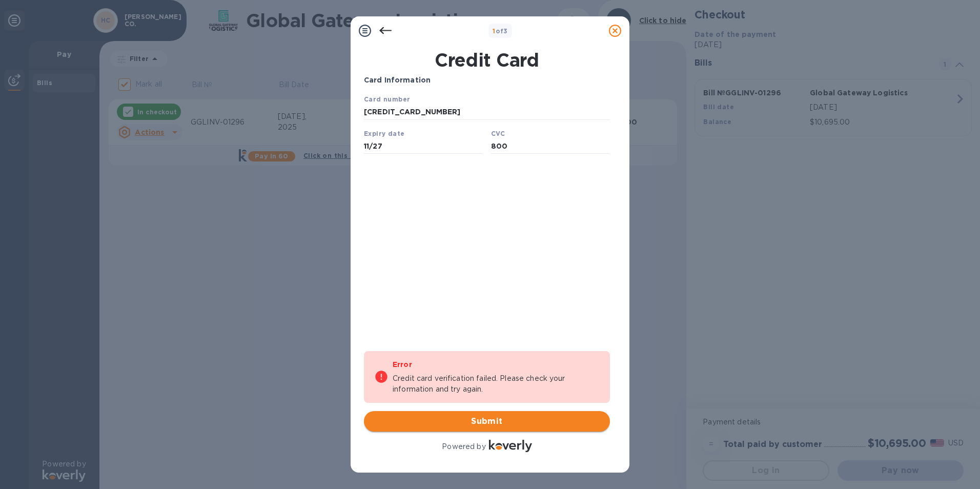 The width and height of the screenshot is (980, 489). What do you see at coordinates (487, 421) in the screenshot?
I see `span: Submit` at bounding box center [487, 421].